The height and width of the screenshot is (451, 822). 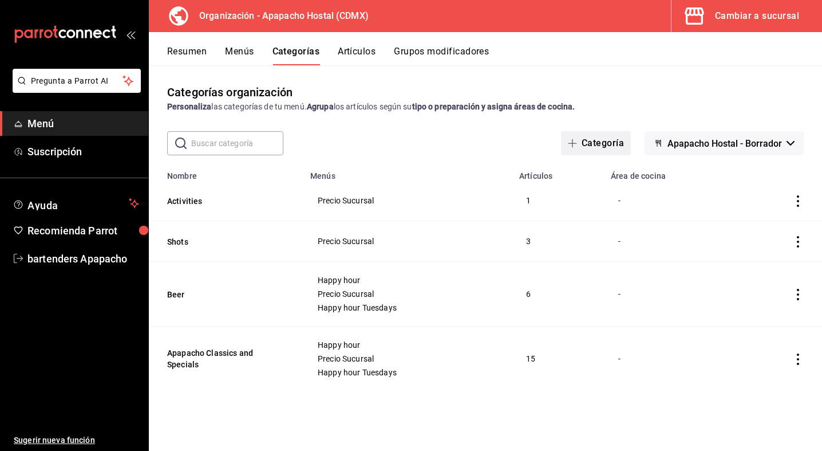 I want to click on button: Resumen, so click(x=187, y=56).